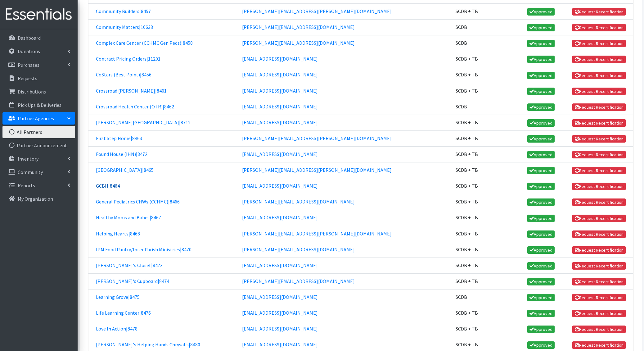 The width and height of the screenshot is (644, 351). I want to click on a: Partner Agencies, so click(39, 118).